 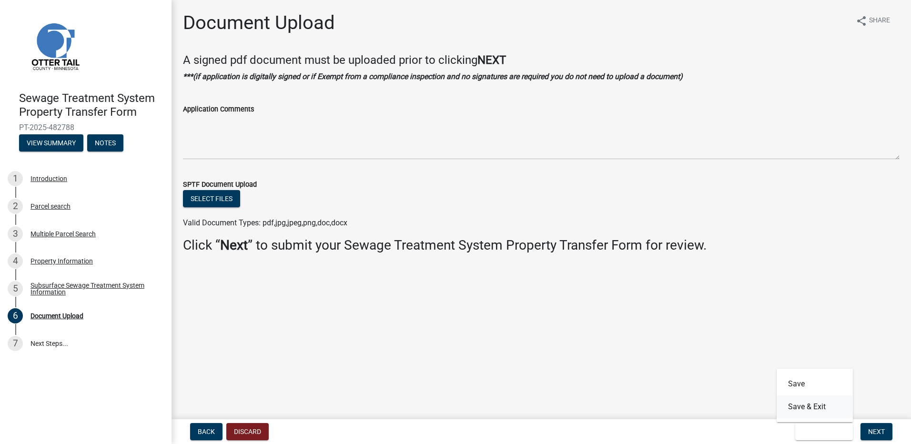 I want to click on h4: Sewage Treatment System Property Transfer Form, so click(x=91, y=105).